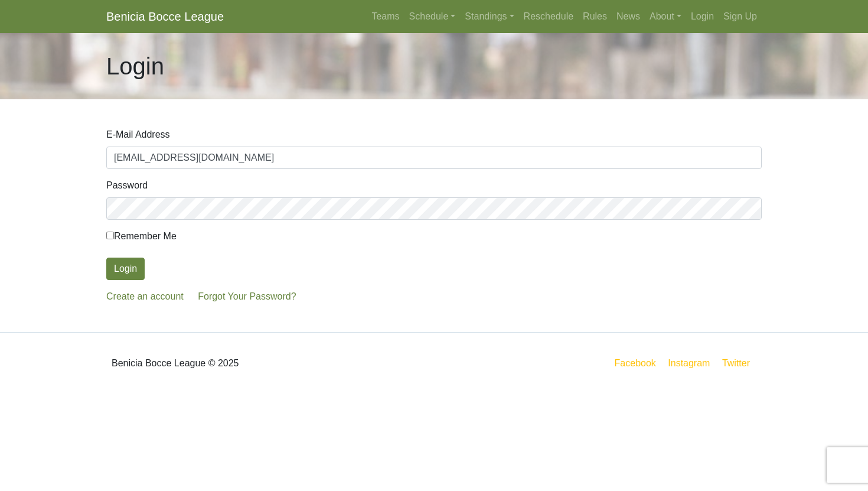  Describe the element at coordinates (127, 186) in the screenshot. I see `label: Password` at that location.